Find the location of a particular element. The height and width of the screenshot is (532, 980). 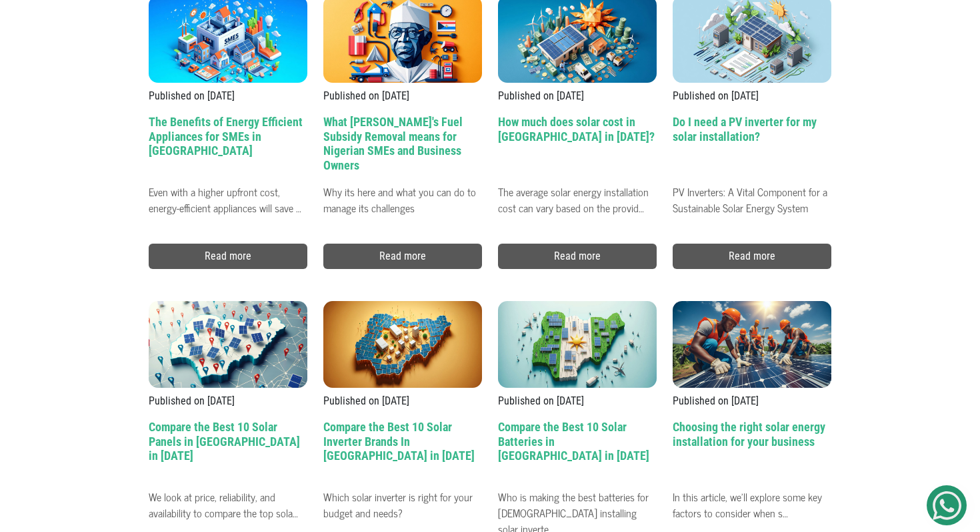

p: The average solar energy installation cost can vary based on the provid… is located at coordinates (577, 195).